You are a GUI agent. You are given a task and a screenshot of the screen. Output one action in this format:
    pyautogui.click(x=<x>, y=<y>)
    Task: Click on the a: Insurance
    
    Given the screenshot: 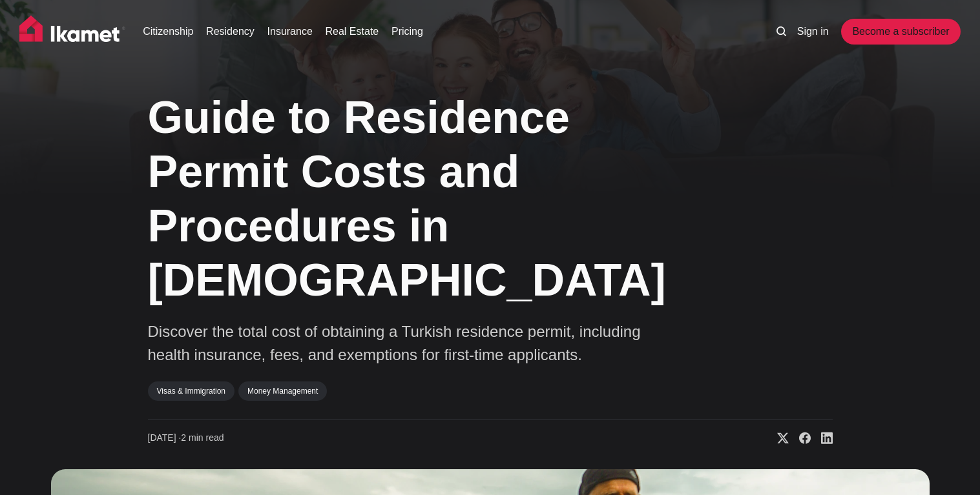 What is the action you would take?
    pyautogui.click(x=290, y=32)
    